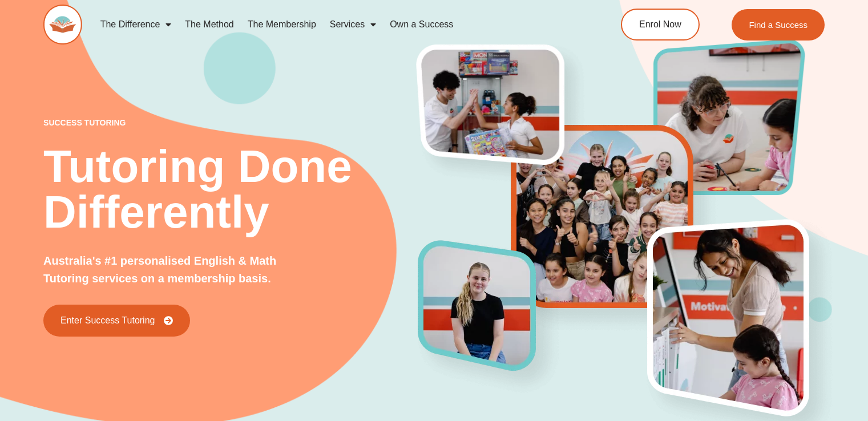  I want to click on a: Enrol Now, so click(660, 24).